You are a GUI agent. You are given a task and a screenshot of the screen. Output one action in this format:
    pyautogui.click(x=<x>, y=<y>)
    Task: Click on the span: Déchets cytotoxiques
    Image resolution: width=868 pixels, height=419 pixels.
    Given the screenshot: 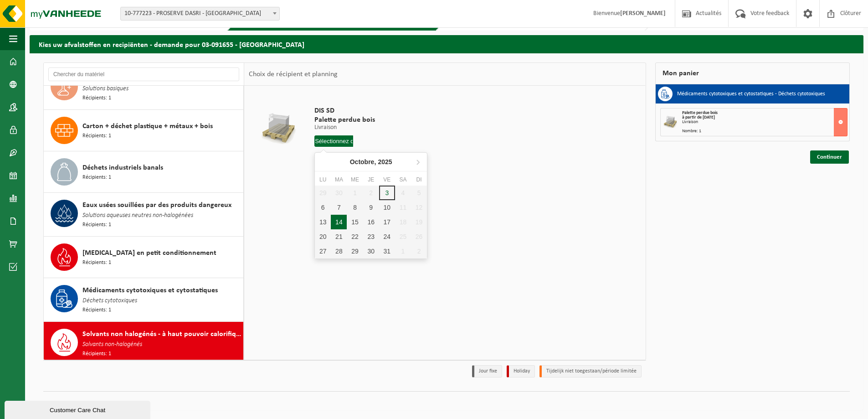 What is the action you would take?
    pyautogui.click(x=110, y=301)
    